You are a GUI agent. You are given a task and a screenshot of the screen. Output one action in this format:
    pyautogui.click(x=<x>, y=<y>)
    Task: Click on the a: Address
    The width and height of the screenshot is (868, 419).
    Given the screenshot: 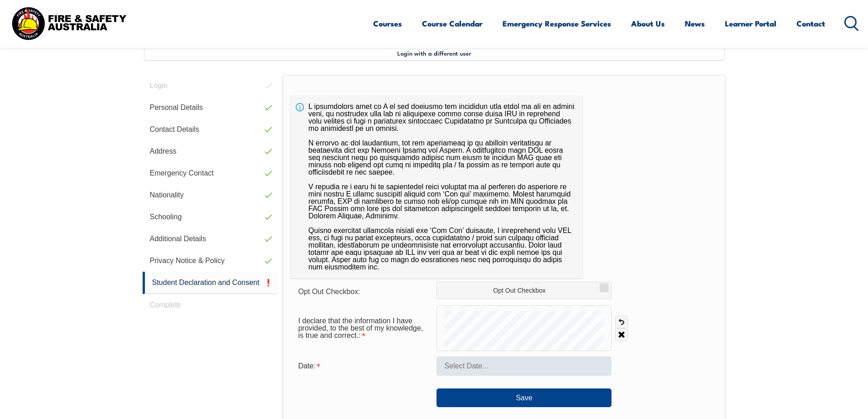 What is the action you would take?
    pyautogui.click(x=210, y=151)
    